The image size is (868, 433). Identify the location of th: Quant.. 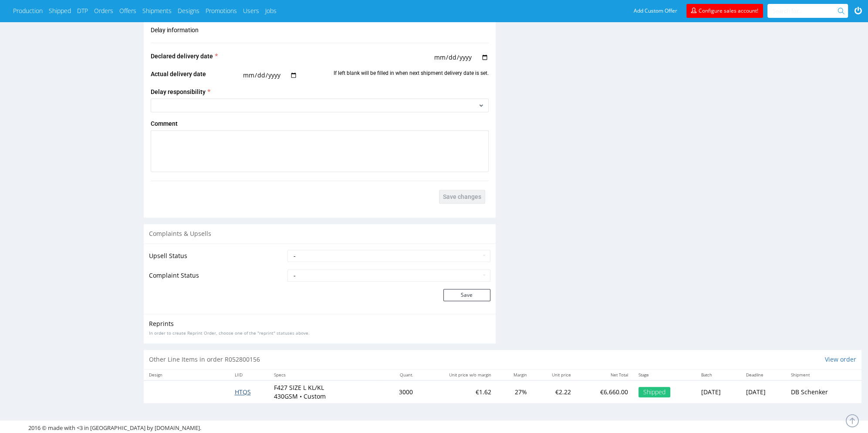
(399, 375).